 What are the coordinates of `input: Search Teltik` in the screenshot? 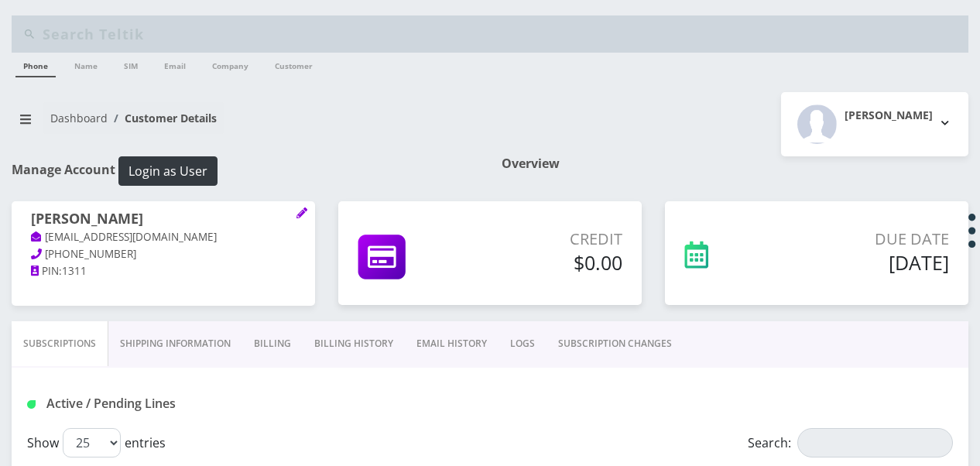 It's located at (503, 34).